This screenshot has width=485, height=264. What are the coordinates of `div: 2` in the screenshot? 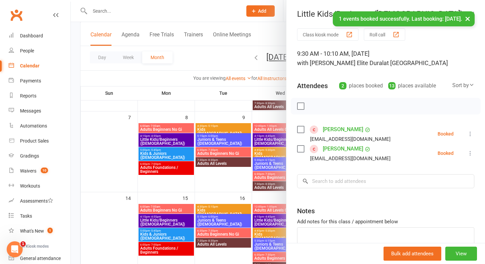 It's located at (343, 86).